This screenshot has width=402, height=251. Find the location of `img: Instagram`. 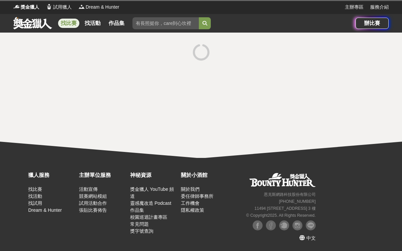

img: Instagram is located at coordinates (298, 225).